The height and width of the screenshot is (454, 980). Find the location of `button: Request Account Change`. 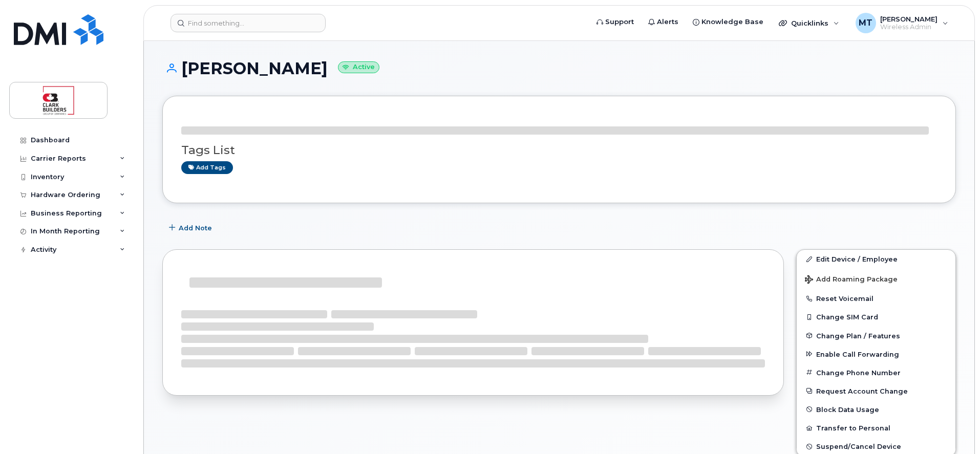

button: Request Account Change is located at coordinates (876, 391).